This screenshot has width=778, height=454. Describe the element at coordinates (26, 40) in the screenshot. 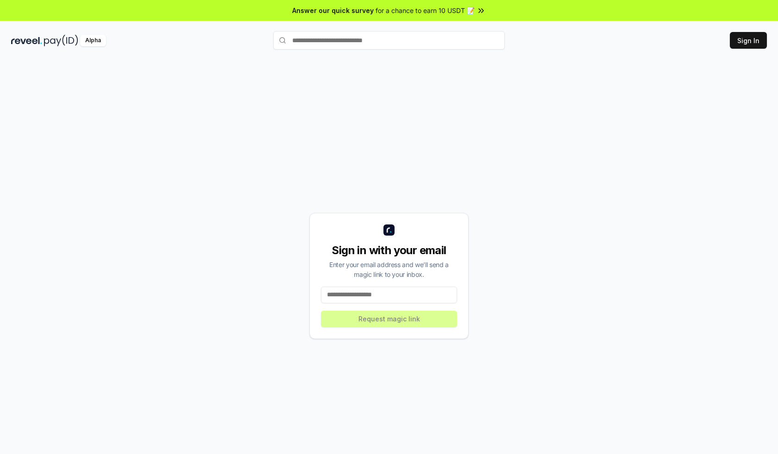

I see `img: reveel_dark` at that location.